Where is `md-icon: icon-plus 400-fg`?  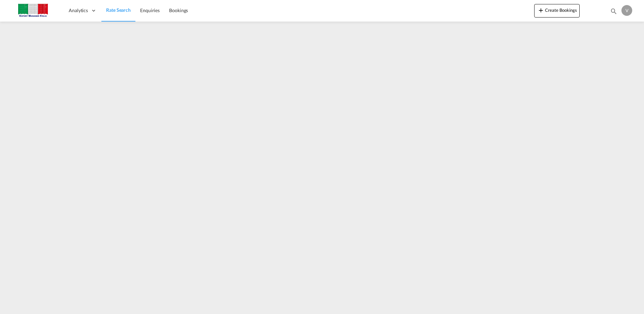
md-icon: icon-plus 400-fg is located at coordinates (541, 10).